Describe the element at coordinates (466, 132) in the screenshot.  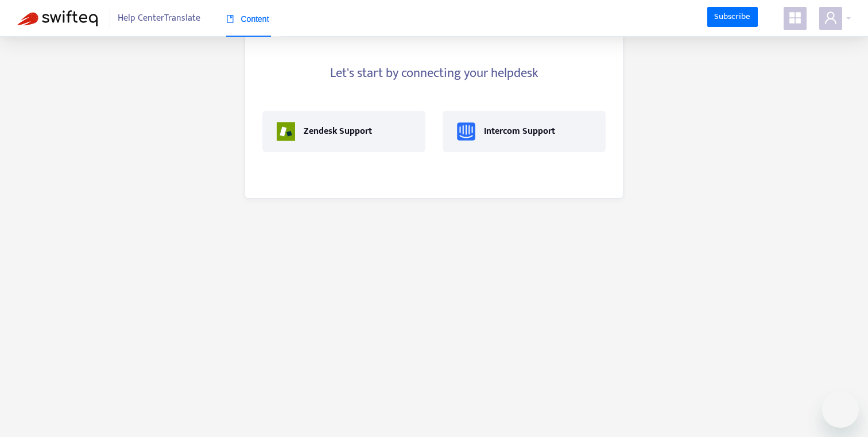
I see `img: intercom_support.png` at that location.